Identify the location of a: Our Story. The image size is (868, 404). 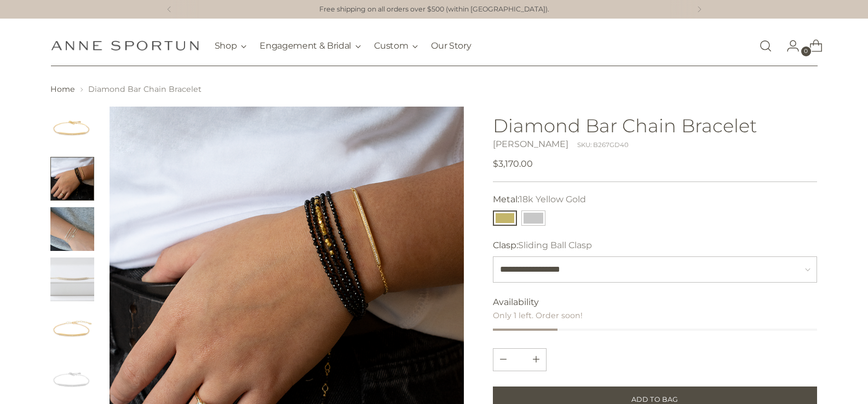
(451, 46).